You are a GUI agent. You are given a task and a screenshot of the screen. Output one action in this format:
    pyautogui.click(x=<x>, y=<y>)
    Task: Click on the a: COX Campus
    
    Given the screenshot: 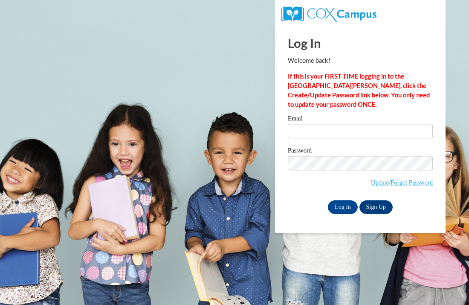 What is the action you would take?
    pyautogui.click(x=329, y=13)
    